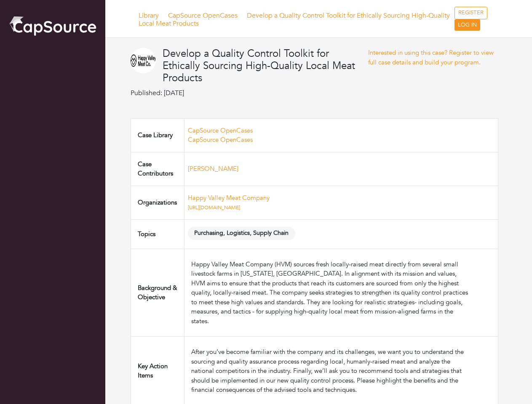  I want to click on img: cap_logo.png, so click(52, 26).